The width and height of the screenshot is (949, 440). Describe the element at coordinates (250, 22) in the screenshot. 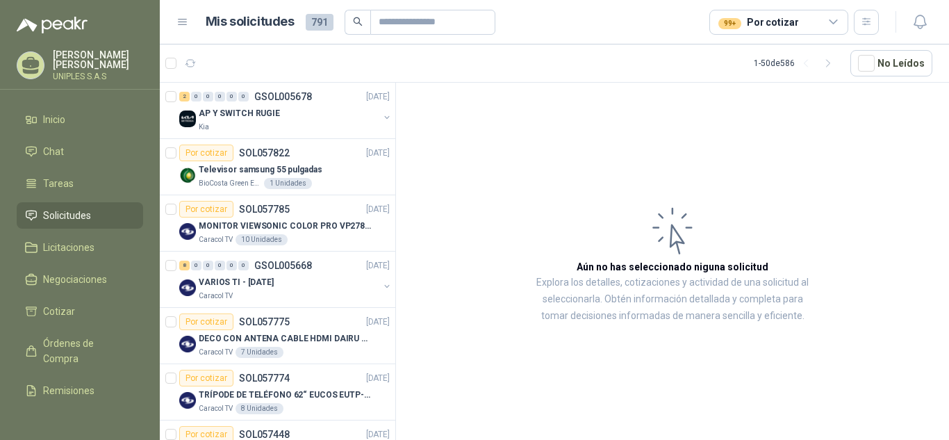

I see `h1: Mis solicitudes` at that location.